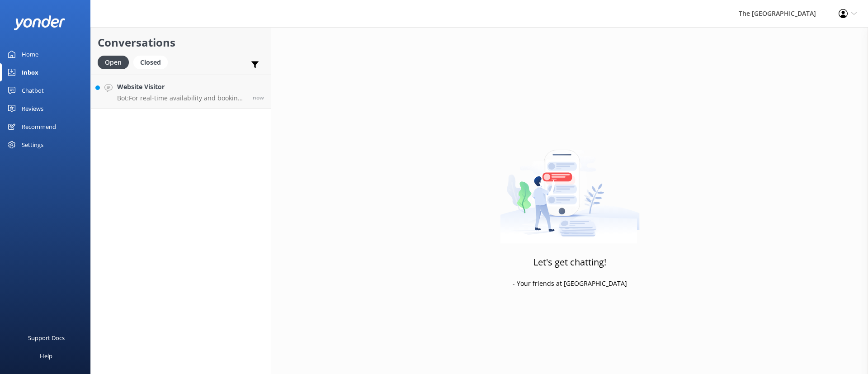  What do you see at coordinates (153, 62) in the screenshot?
I see `a: Closed` at bounding box center [153, 62].